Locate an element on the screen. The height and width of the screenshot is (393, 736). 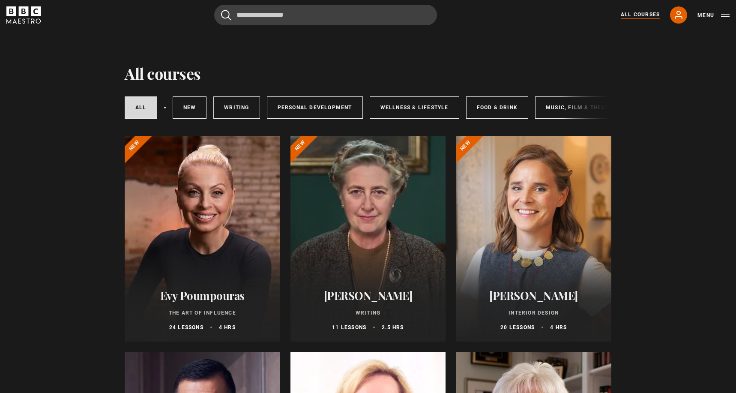
a: Writing is located at coordinates (236, 108).